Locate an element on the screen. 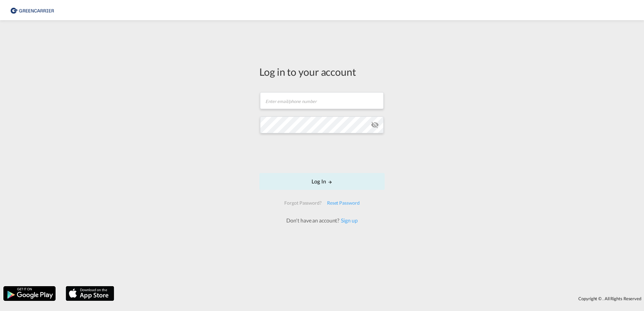 This screenshot has width=644, height=311. div: Reset Password is located at coordinates (343, 203).